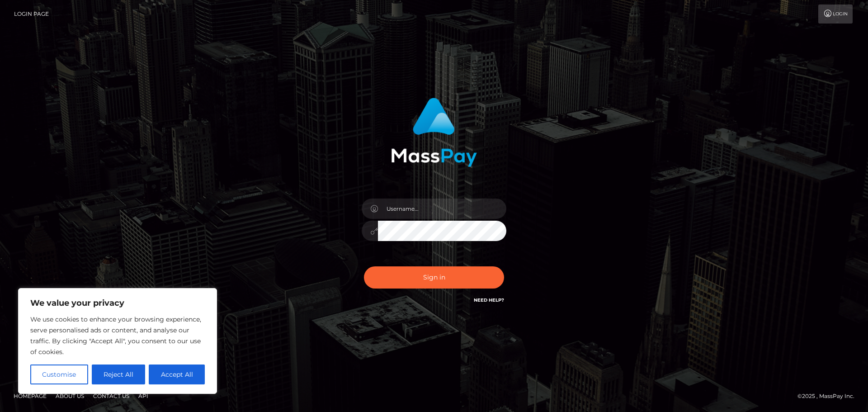  What do you see at coordinates (829, 396) in the screenshot?
I see `div: © 2025 , MassPay Inc.` at bounding box center [829, 396].